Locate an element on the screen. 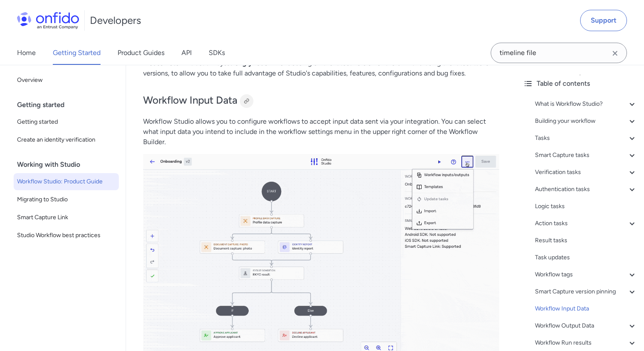 The height and width of the screenshot is (351, 644). a: Support is located at coordinates (604, 20).